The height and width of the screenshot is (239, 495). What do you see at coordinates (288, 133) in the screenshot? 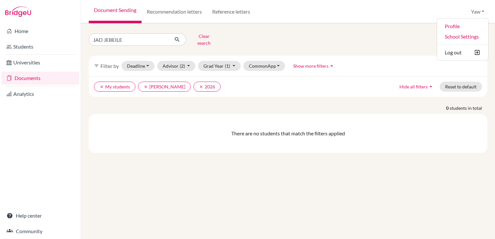
I see `div: There are no students that match the filters applied` at bounding box center [288, 133].